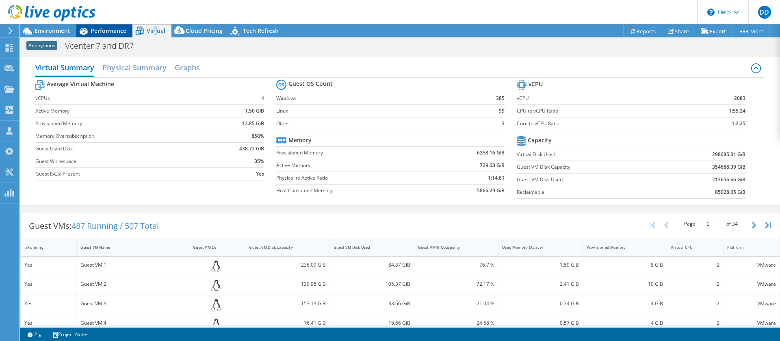 This screenshot has height=341, width=780. What do you see at coordinates (282, 247) in the screenshot?
I see `div: Guest VM Disk Capacity` at bounding box center [282, 247].